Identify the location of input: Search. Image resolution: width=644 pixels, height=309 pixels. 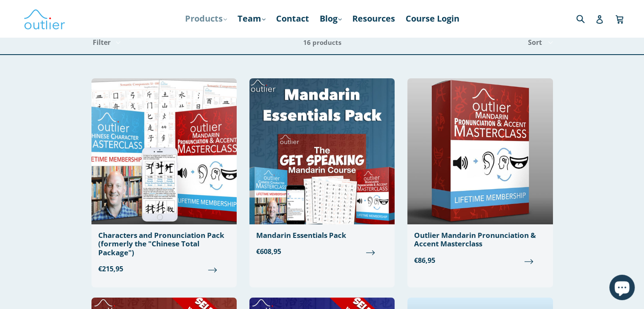
(585, 18).